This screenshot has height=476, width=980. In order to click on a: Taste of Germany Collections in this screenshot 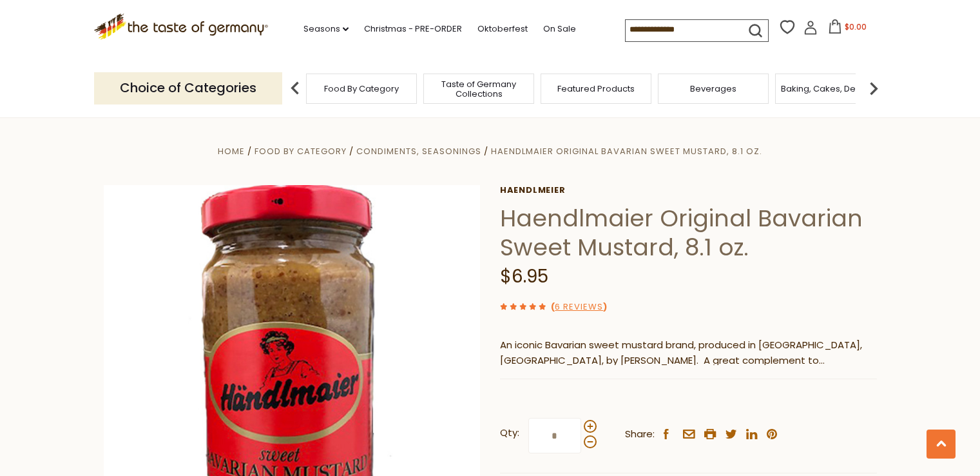, I will do `click(478, 89)`.